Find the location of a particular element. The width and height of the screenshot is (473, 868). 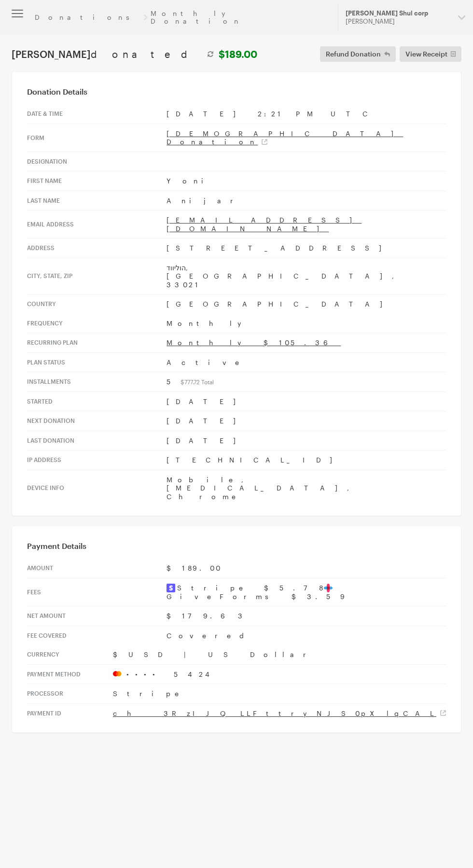

td: $179.63 is located at coordinates (306, 615).